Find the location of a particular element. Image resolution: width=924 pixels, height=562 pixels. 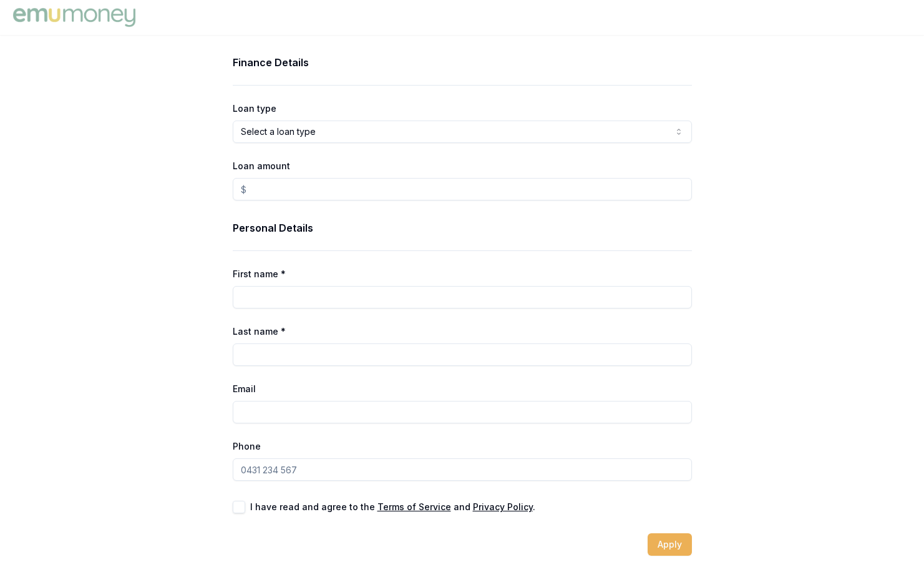

label: Loan type is located at coordinates (255, 108).